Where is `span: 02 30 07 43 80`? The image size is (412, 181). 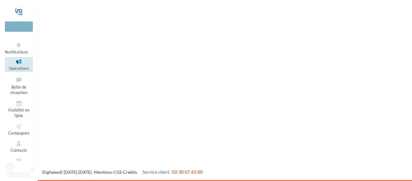 span: 02 30 07 43 80 is located at coordinates (188, 172).